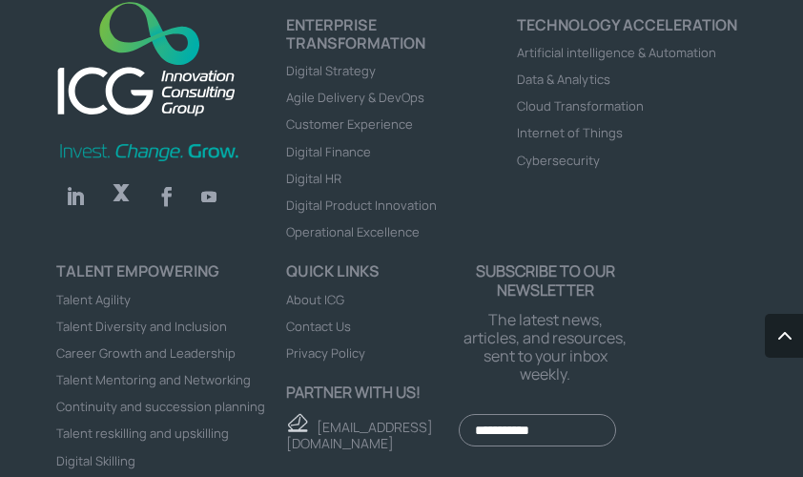 The height and width of the screenshot is (477, 803). What do you see at coordinates (319, 326) in the screenshot?
I see `a: Contact Us` at bounding box center [319, 326].